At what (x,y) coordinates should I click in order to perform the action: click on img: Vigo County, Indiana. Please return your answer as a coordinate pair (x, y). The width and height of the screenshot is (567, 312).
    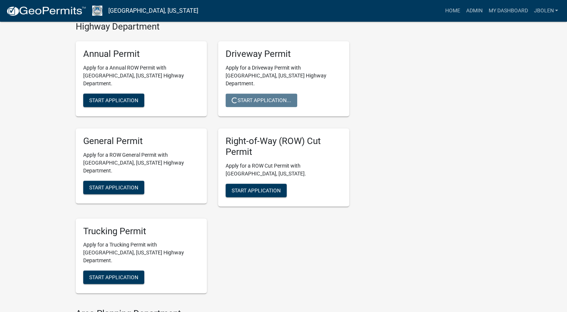
    Looking at the image, I should click on (97, 10).